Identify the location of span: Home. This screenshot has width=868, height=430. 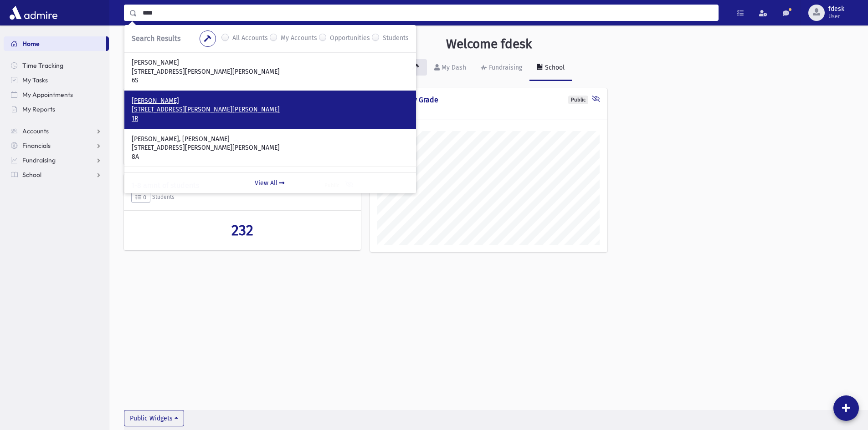
(31, 44).